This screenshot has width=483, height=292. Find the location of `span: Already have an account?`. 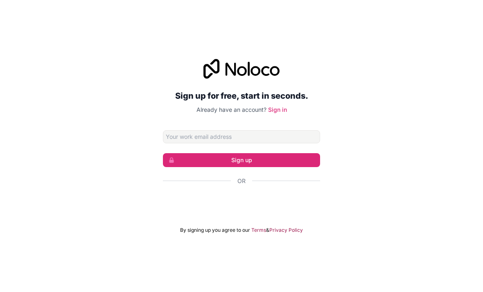

span: Already have an account? is located at coordinates (231, 109).